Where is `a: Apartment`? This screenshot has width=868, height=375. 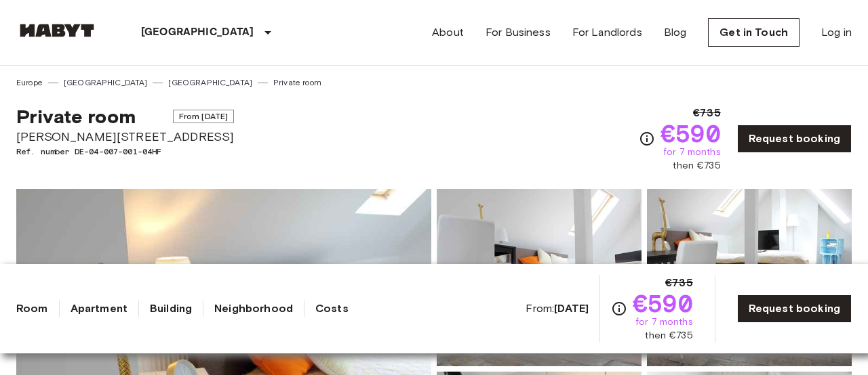 a: Apartment is located at coordinates (99, 309).